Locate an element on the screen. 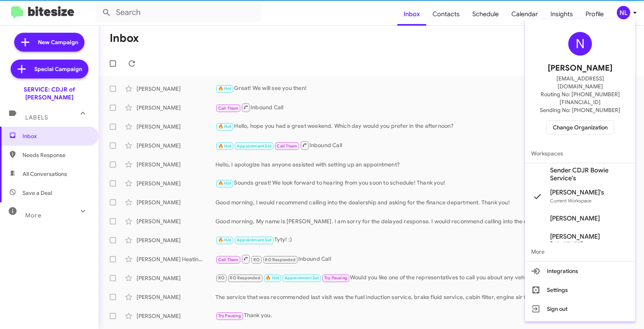  span: Current Workspace is located at coordinates (571, 200).